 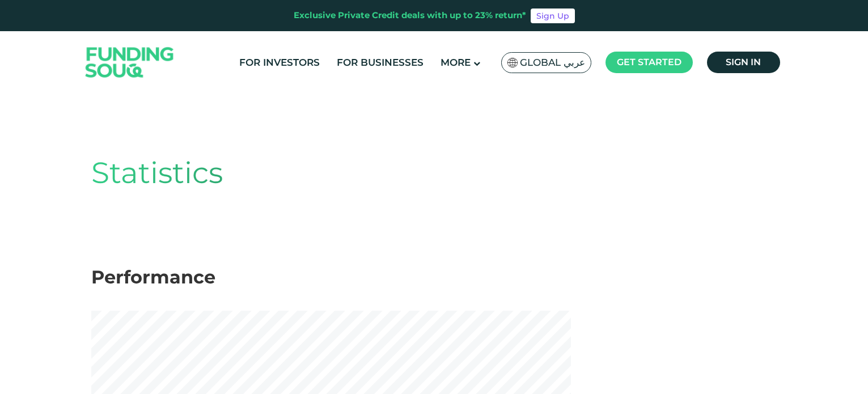 What do you see at coordinates (279, 62) in the screenshot?
I see `a: For Investors` at bounding box center [279, 62].